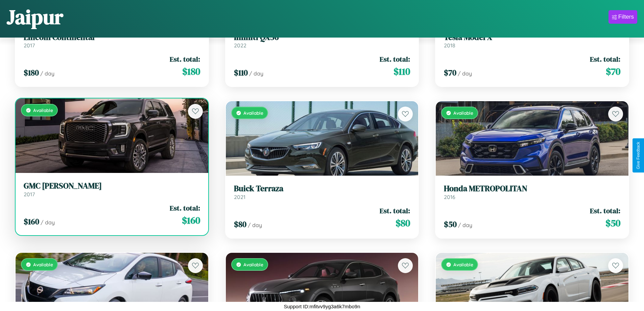 The height and width of the screenshot is (311, 644). What do you see at coordinates (638, 156) in the screenshot?
I see `div: Give Feedback` at bounding box center [638, 156].